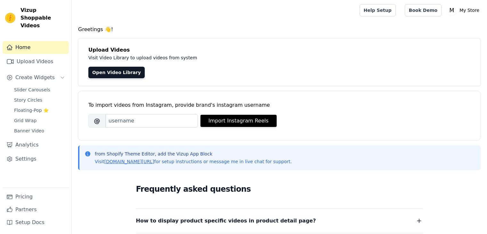 This screenshot has width=487, height=234. What do you see at coordinates (452, 10) in the screenshot?
I see `text: M` at bounding box center [452, 10].